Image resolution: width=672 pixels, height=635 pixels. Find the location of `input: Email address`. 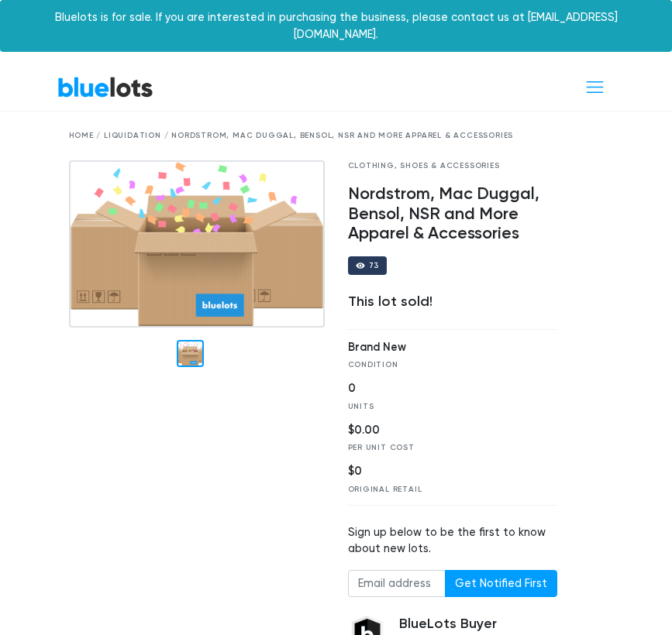

input: Email address is located at coordinates (397, 584).